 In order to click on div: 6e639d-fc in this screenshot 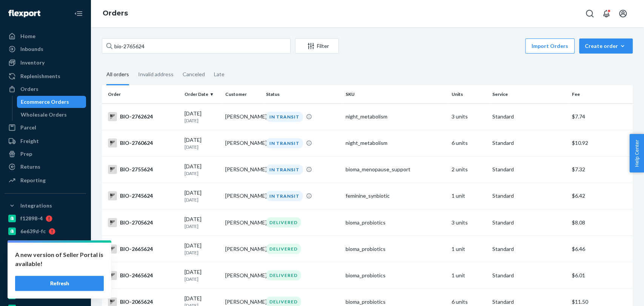, I will do `click(33, 231)`.